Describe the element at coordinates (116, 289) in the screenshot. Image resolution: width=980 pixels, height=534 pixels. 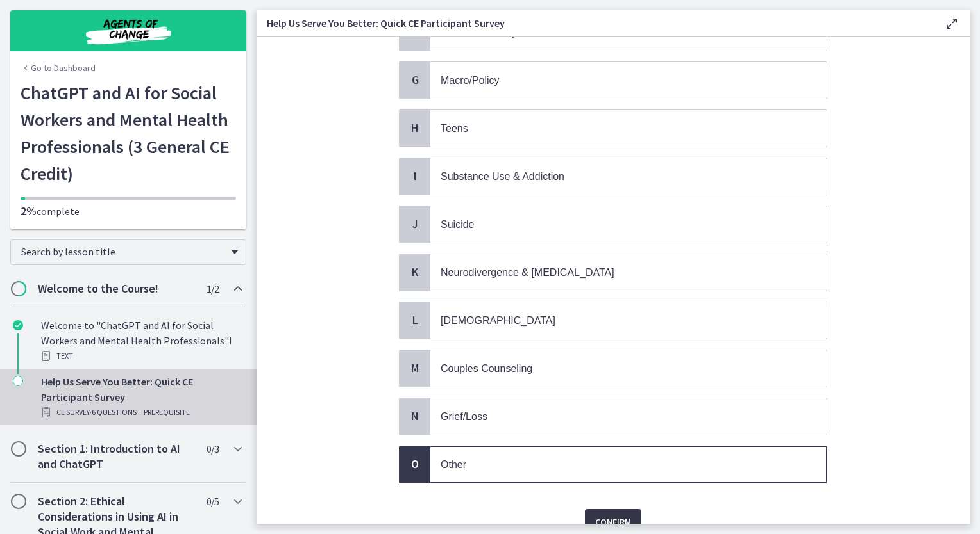
I see `h2: Welcome to the Course!` at that location.